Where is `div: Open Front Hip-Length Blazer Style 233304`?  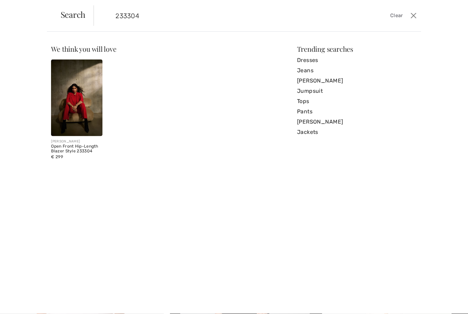
div: Open Front Hip-Length Blazer Style 233304 is located at coordinates (76, 149).